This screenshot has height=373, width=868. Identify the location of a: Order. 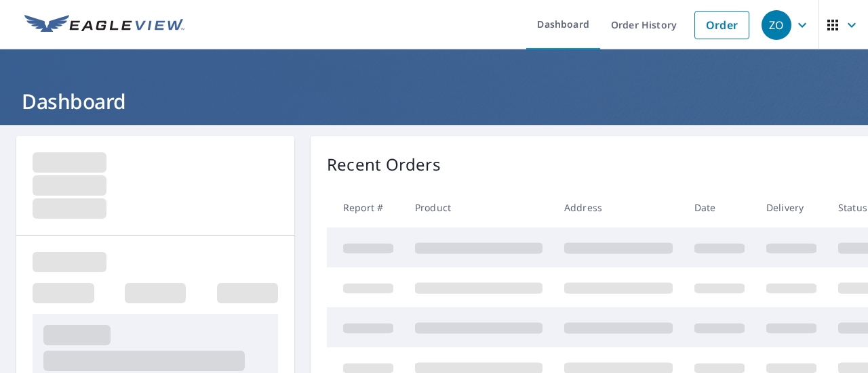
(721, 25).